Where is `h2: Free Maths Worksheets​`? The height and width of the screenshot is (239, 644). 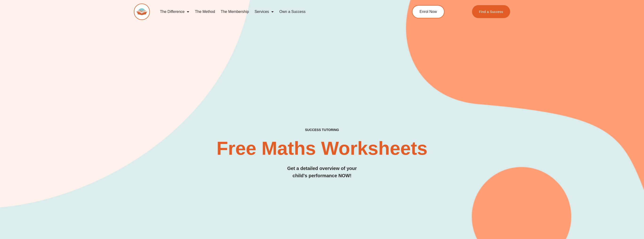 h2: Free Maths Worksheets​ is located at coordinates (322, 148).